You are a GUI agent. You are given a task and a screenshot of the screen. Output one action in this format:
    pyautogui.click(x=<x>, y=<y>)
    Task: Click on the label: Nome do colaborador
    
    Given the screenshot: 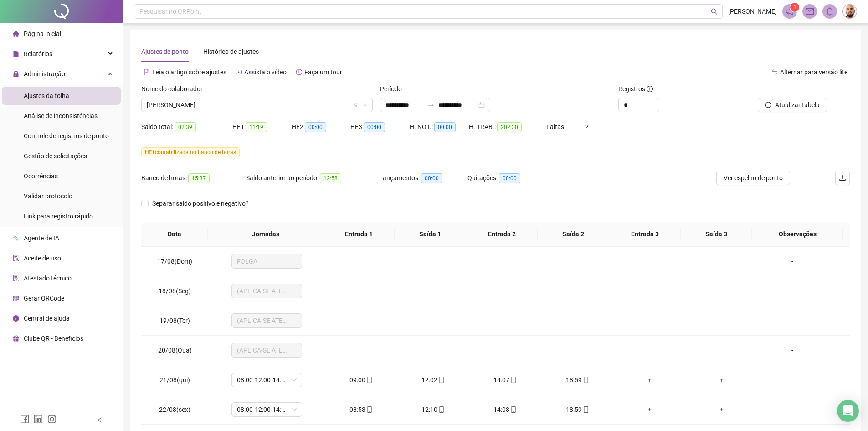 What is the action you would take?
    pyautogui.click(x=175, y=89)
    